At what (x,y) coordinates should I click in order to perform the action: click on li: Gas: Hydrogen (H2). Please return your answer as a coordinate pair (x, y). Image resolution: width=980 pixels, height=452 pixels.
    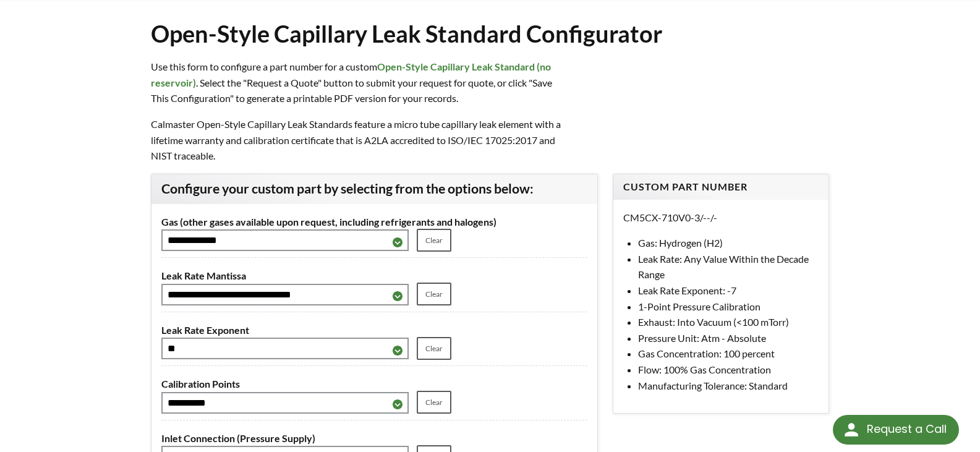
    Looking at the image, I should click on (728, 243).